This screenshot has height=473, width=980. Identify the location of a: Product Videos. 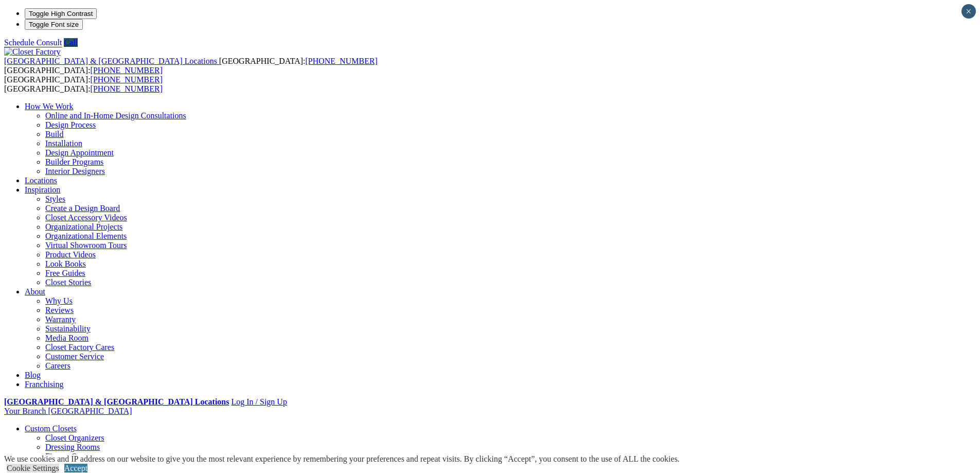
(70, 254).